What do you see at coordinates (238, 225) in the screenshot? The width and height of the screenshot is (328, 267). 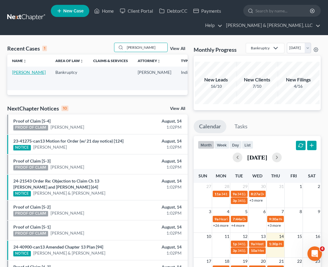 I see `a: +4 more` at bounding box center [238, 225].